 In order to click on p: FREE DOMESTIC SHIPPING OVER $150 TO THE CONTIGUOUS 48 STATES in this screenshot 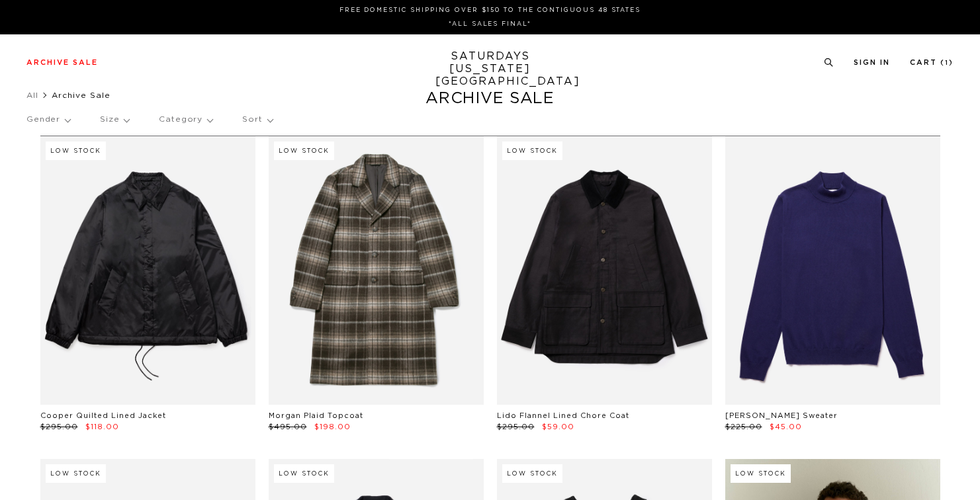, I will do `click(490, 10)`.